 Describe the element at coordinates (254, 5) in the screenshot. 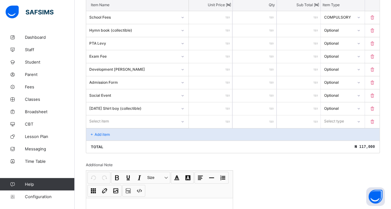

I see `p: Qty` at that location.